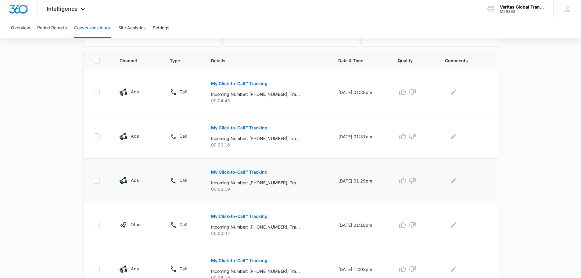 This screenshot has height=278, width=581. I want to click on button: Site Analytics, so click(132, 28).